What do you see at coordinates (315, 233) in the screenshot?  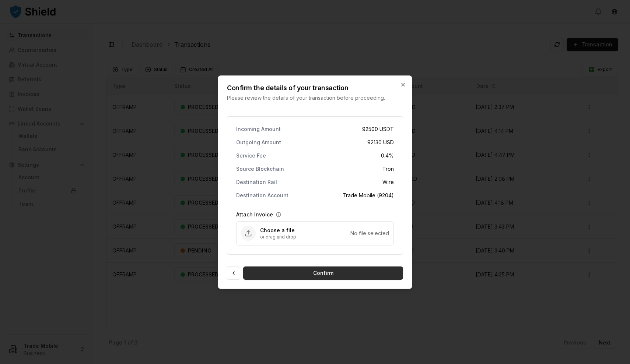 I see `div: Upload Attach Invoice` at bounding box center [315, 233].